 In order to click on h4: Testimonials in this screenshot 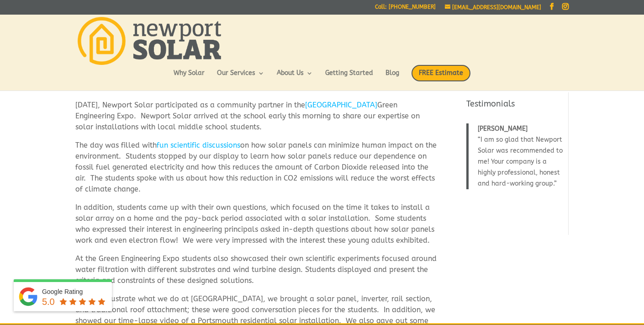, I will do `click(514, 106)`.